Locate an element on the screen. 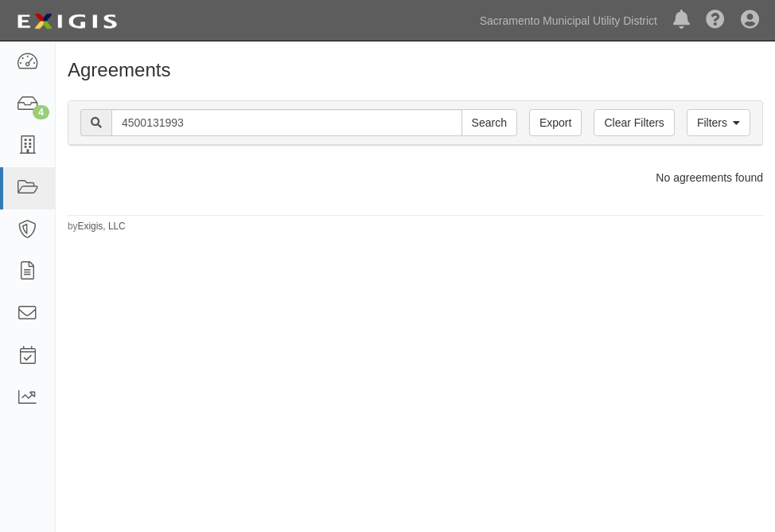 Image resolution: width=775 pixels, height=532 pixels. a: Filters is located at coordinates (719, 123).